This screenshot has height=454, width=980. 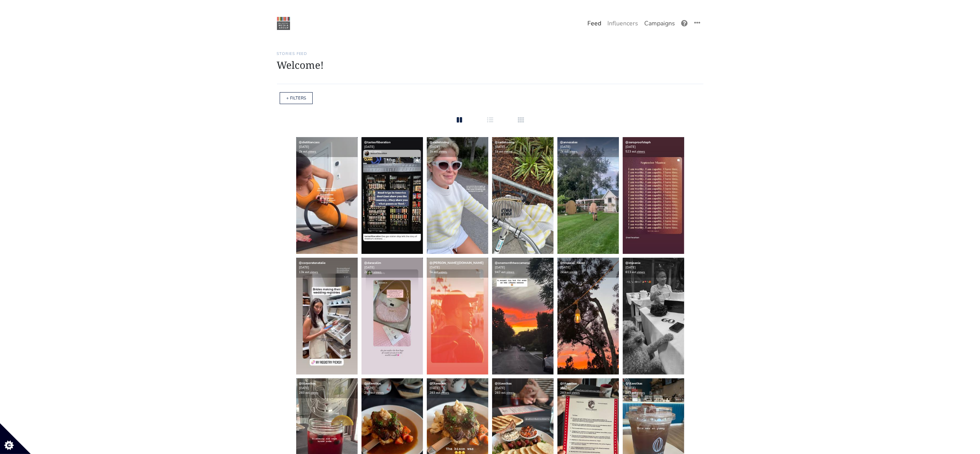 What do you see at coordinates (490, 65) in the screenshot?
I see `h1: Welcome!` at bounding box center [490, 65].